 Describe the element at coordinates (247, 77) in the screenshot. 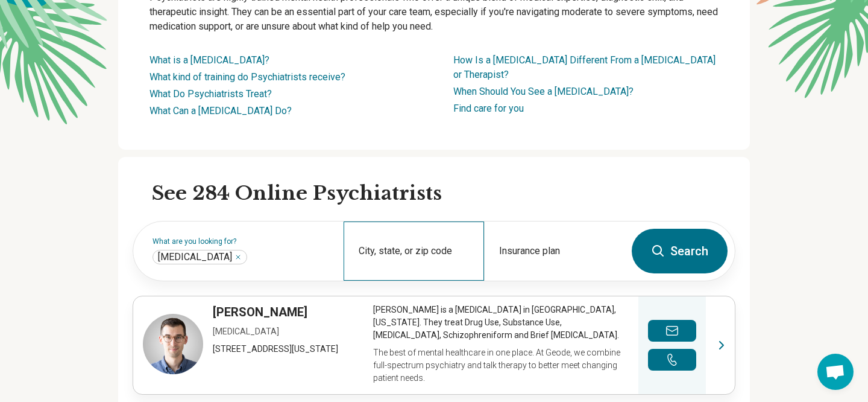

I see `a: What kind of training do Psychiatrists receive?` at that location.